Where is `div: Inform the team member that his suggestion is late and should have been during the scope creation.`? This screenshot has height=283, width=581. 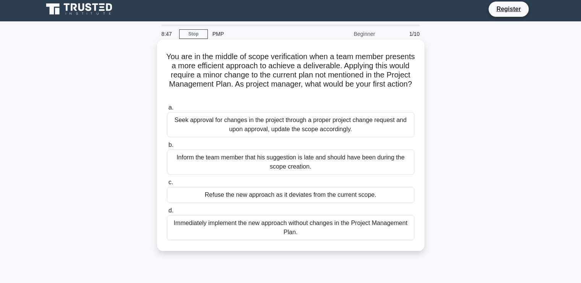 div: Inform the team member that his suggestion is late and should have been during the scope creation. is located at coordinates (291, 162).